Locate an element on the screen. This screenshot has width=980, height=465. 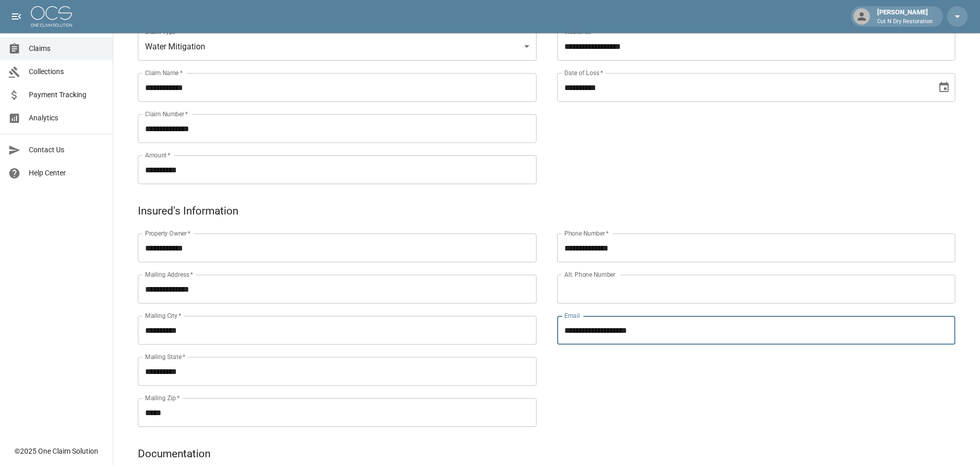
label: Mailing Zip is located at coordinates (163, 398).